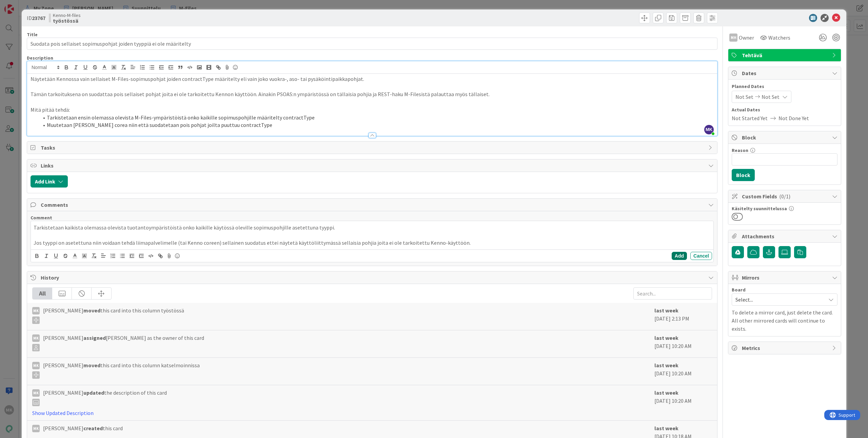  I want to click on b: created, so click(93, 428).